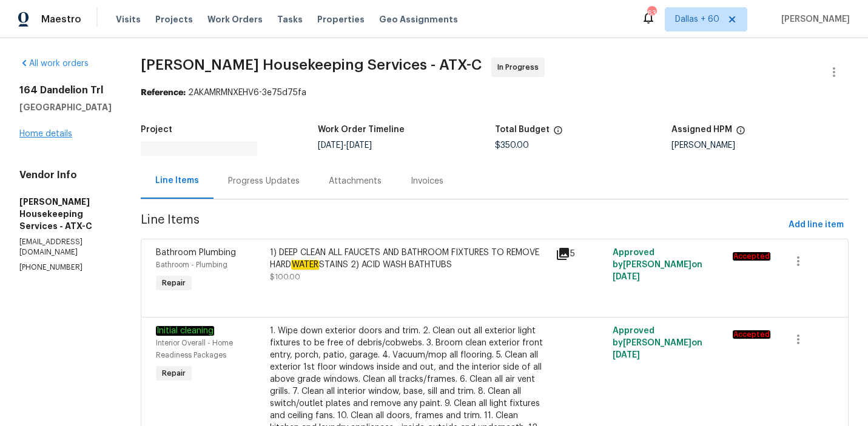  What do you see at coordinates (290, 19) in the screenshot?
I see `span: Tasks` at bounding box center [290, 19].